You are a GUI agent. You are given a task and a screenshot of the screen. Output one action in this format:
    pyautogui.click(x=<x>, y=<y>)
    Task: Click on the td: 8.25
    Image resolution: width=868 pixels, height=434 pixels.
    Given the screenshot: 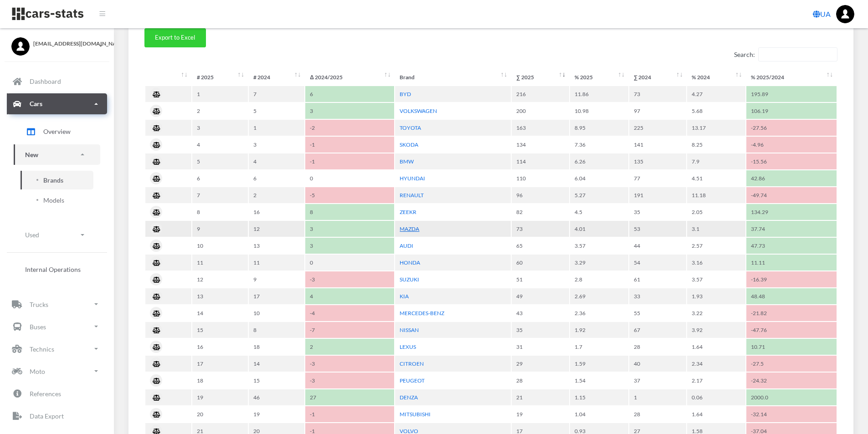 What is the action you would take?
    pyautogui.click(x=717, y=144)
    